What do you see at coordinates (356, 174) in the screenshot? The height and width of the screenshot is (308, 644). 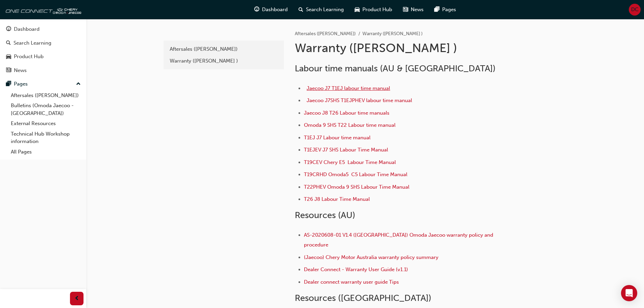 I see `span: T19CRHD Omoda5 C5 Labour Time Manual` at bounding box center [356, 174].